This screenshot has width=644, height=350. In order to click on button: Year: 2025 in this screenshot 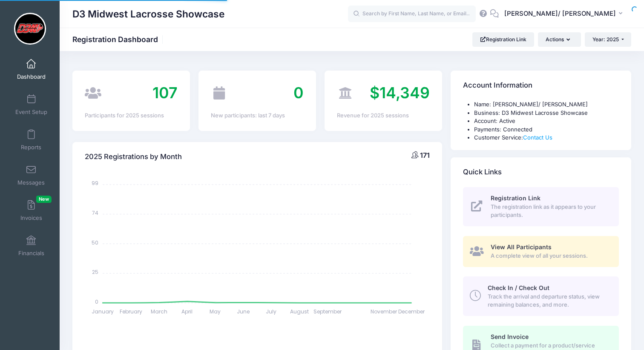, I will do `click(608, 39)`.